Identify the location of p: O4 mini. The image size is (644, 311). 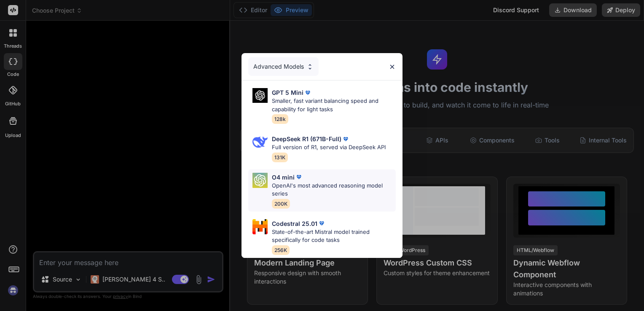
(283, 177).